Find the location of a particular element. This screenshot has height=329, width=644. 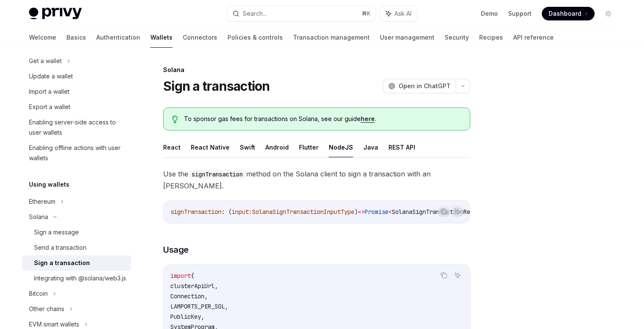

span: PublicKey is located at coordinates (186, 317).